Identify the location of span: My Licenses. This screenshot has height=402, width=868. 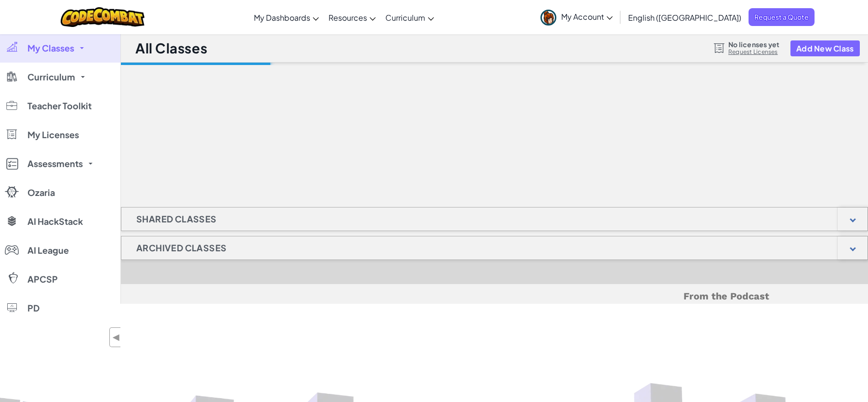
(53, 135).